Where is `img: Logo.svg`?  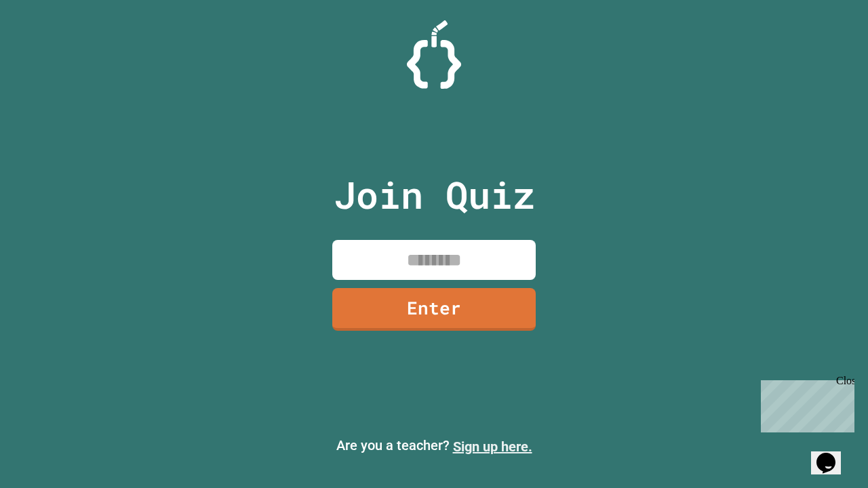 img: Logo.svg is located at coordinates (434, 54).